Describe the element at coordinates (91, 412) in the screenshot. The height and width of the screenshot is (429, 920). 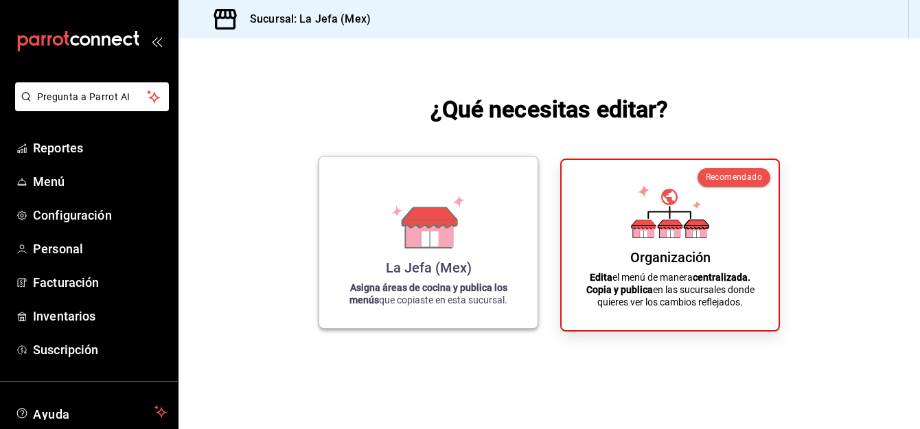
I see `span: Ayuda` at that location.